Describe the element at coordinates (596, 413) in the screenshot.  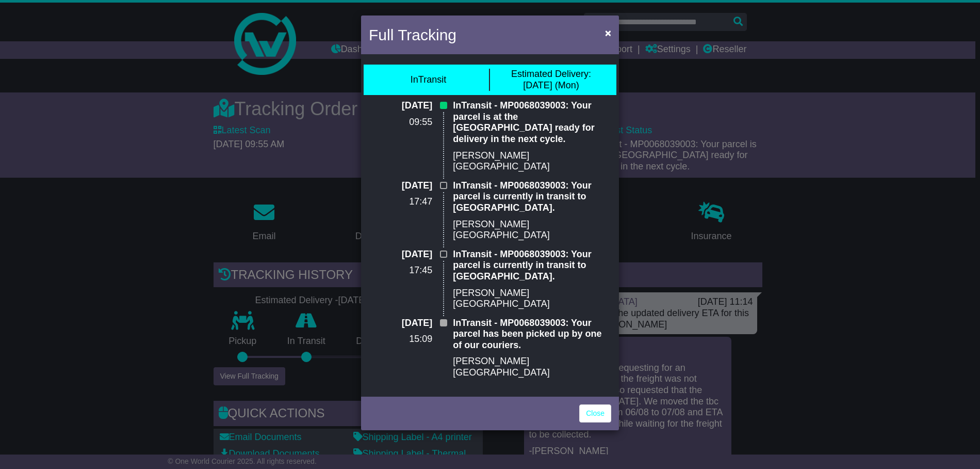
I see `a: Close` at that location.